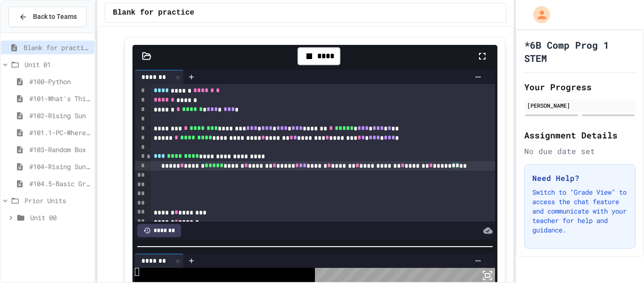 The width and height of the screenshot is (644, 283). Describe the element at coordinates (60, 183) in the screenshot. I see `span: #104.5-Basic Graphics Review` at that location.